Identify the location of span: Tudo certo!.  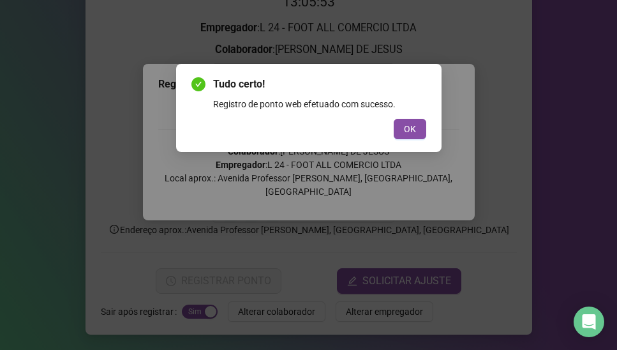
(320, 84).